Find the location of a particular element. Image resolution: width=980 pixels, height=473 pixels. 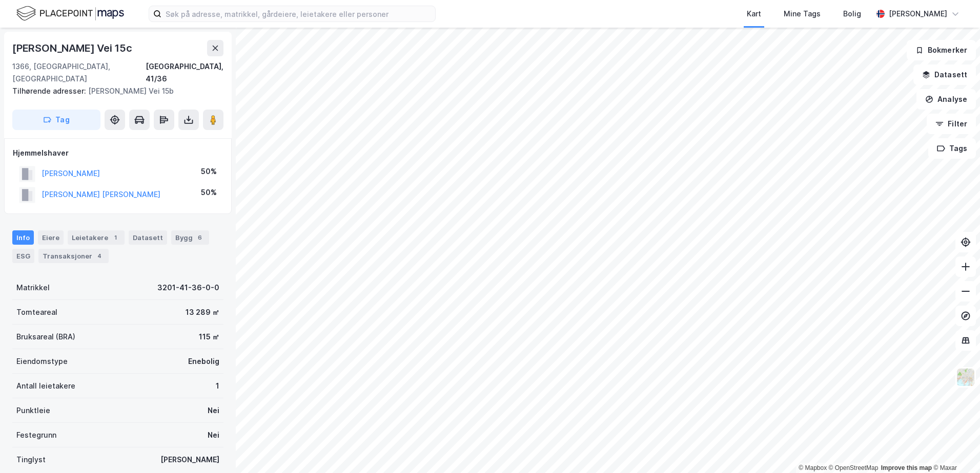

div: Tinglyst is located at coordinates (30, 460).